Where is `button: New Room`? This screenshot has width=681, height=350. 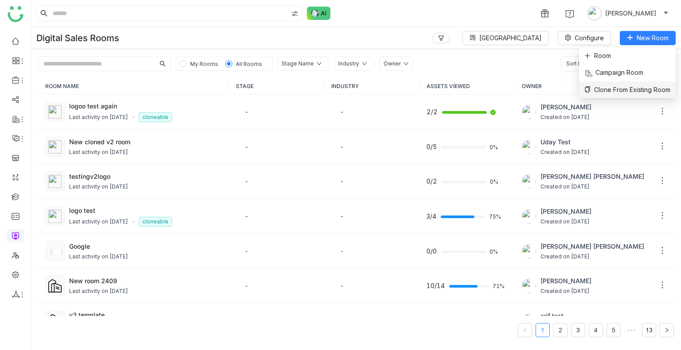
button: New Room is located at coordinates (647, 38).